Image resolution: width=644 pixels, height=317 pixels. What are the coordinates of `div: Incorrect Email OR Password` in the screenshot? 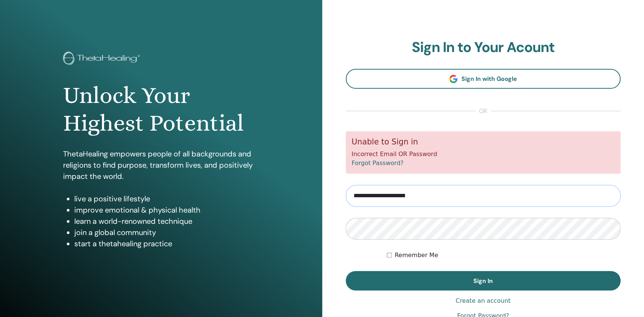 It's located at (483, 152).